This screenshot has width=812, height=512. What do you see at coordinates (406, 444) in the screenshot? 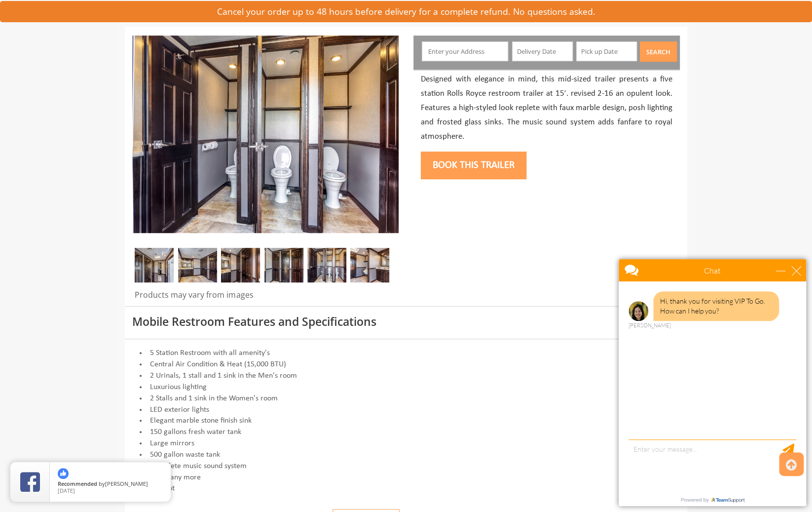
I see `li: Large mirrors` at bounding box center [406, 444].